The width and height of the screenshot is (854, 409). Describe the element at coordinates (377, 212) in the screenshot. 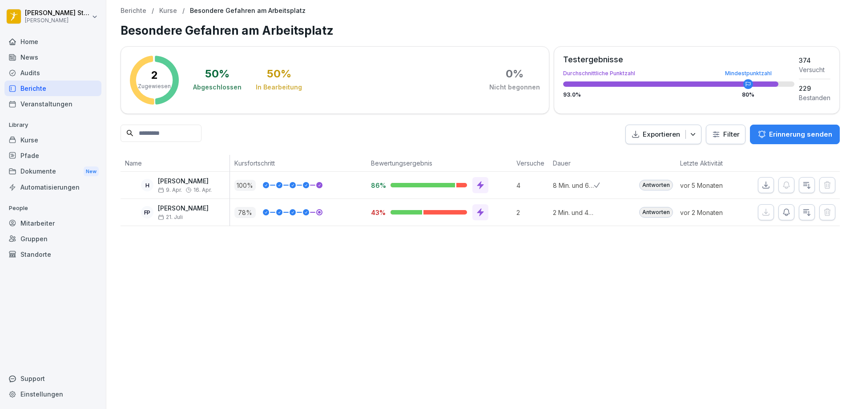

I see `p: 43%` at that location.